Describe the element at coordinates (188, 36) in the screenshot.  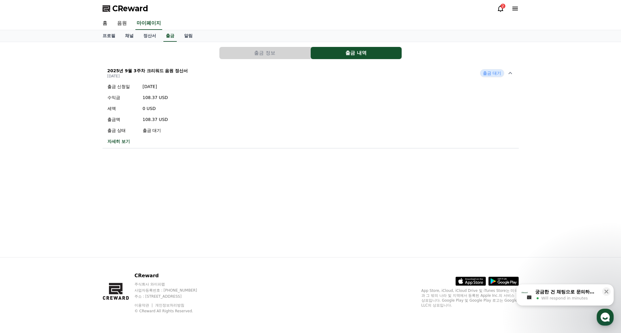
I see `a: 알림` at that location.